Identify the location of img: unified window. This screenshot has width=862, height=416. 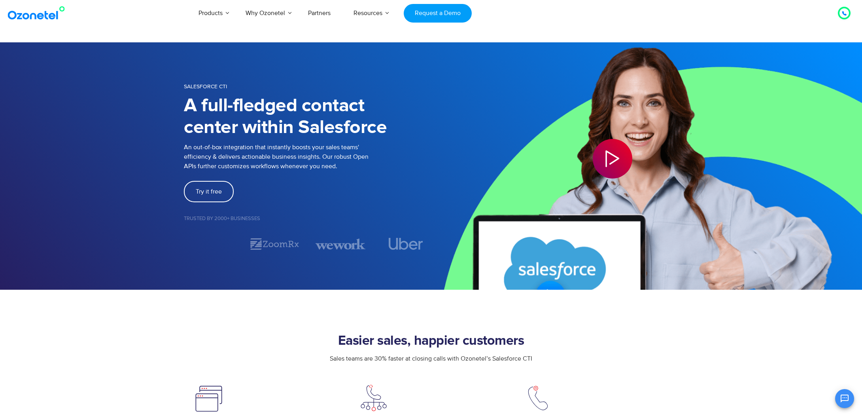
(208, 398).